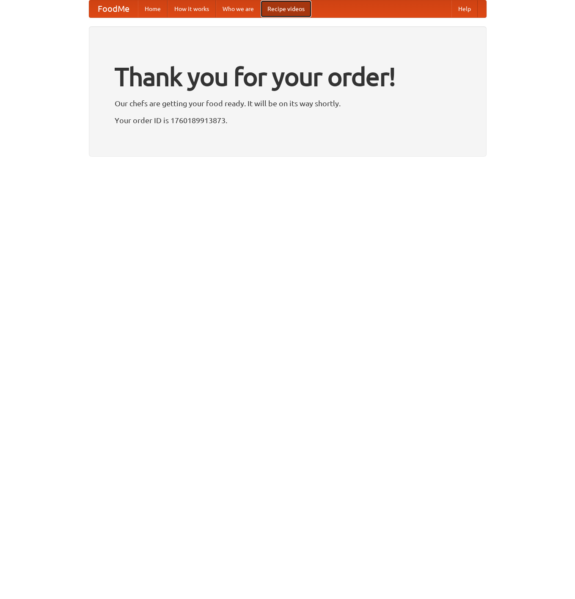  I want to click on a: Who we are, so click(238, 9).